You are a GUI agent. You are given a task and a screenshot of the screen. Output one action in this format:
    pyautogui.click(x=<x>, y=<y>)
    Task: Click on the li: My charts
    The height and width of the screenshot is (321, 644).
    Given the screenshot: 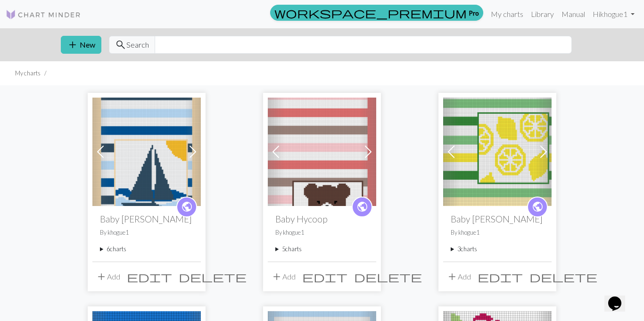 What is the action you would take?
    pyautogui.click(x=28, y=73)
    